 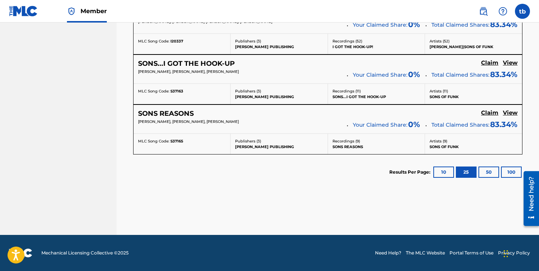 I want to click on a: The MLC Website, so click(x=425, y=253).